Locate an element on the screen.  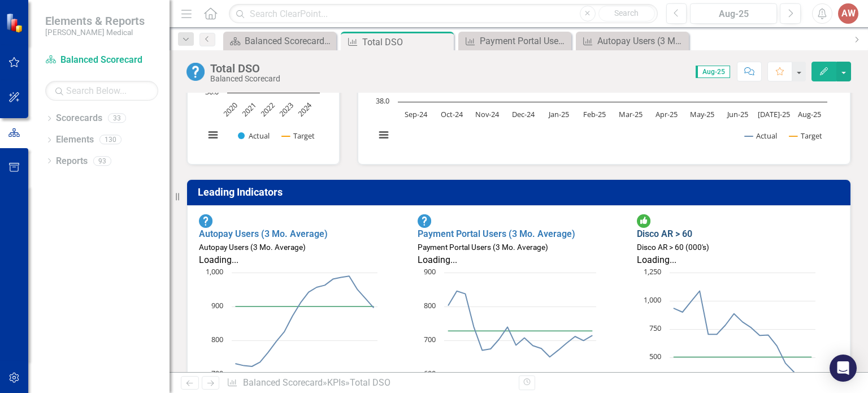
div: Payment Portal Users (3 Mo. Average) is located at coordinates (524, 41).